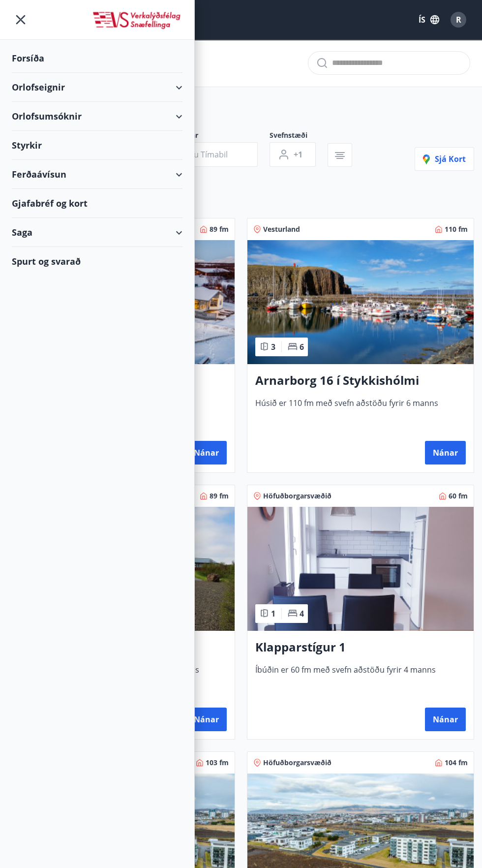  What do you see at coordinates (301, 613) in the screenshot?
I see `span: 4` at bounding box center [301, 613].